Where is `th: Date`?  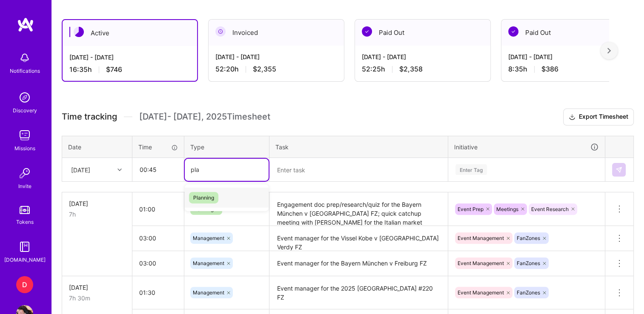 th: Date is located at coordinates (97, 147).